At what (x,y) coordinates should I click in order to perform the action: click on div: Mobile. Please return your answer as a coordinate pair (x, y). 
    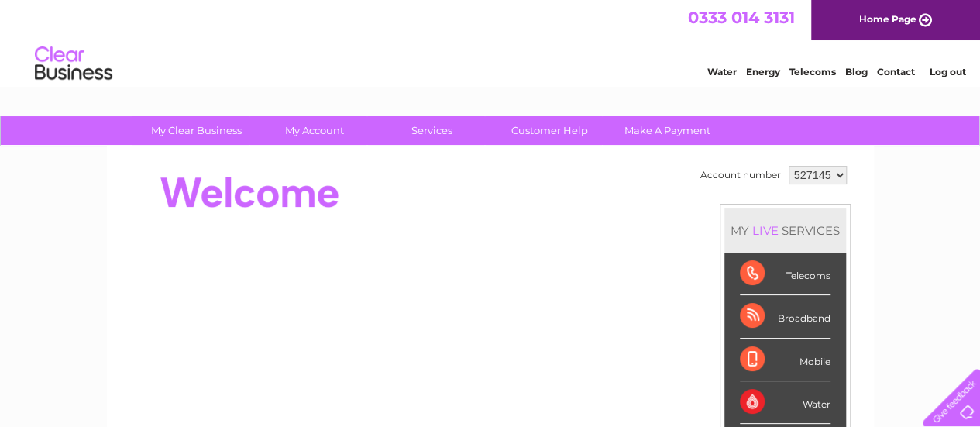
    Looking at the image, I should click on (785, 359).